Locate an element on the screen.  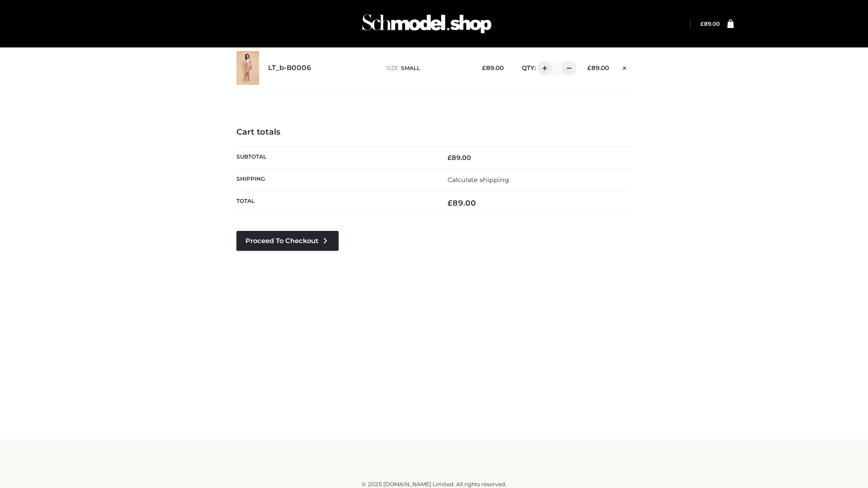
h4: Cart totals is located at coordinates (434, 132).